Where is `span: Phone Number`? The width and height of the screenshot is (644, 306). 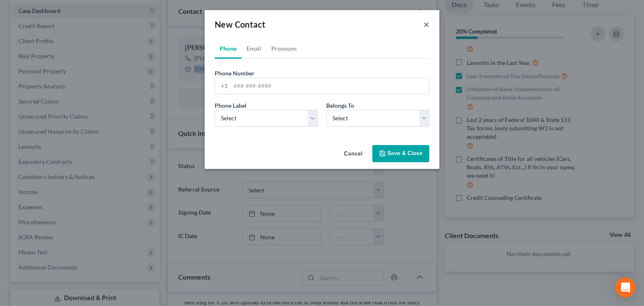
span: Phone Number is located at coordinates (235, 73).